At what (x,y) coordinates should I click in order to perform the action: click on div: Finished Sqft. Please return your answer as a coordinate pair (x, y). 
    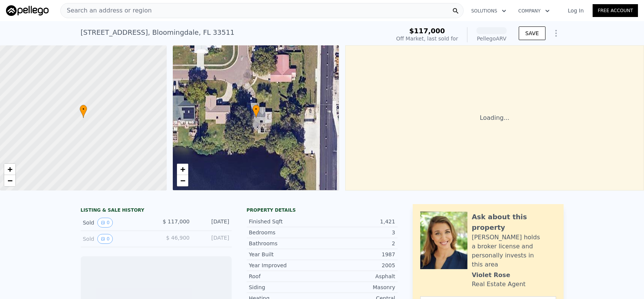
    Looking at the image, I should click on (286, 222).